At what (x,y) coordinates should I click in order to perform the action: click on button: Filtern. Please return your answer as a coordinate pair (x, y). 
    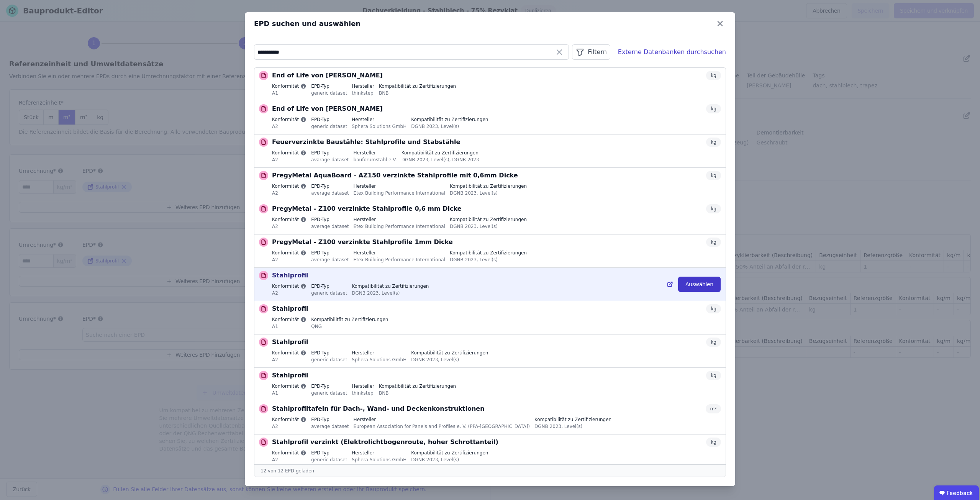
    Looking at the image, I should click on (591, 52).